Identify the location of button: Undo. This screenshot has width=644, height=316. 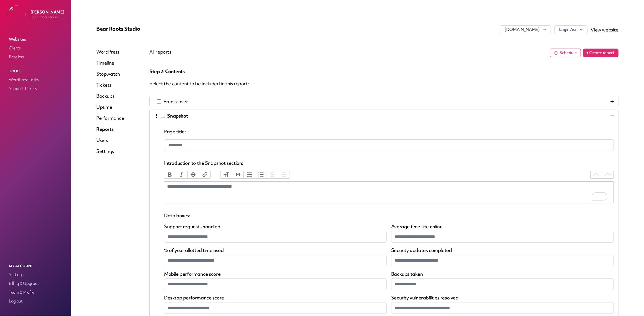
(596, 175).